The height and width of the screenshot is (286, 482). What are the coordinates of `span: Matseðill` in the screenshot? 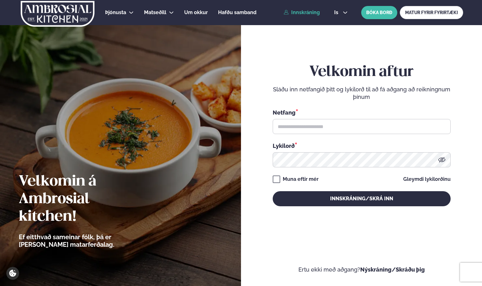 It's located at (155, 12).